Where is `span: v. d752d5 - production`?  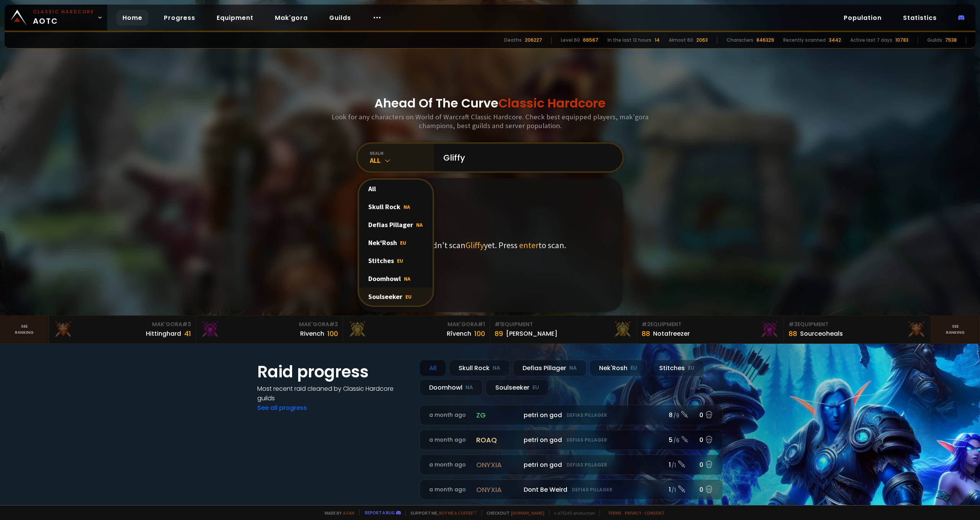
span: v. d752d5 - production is located at coordinates (572, 513).